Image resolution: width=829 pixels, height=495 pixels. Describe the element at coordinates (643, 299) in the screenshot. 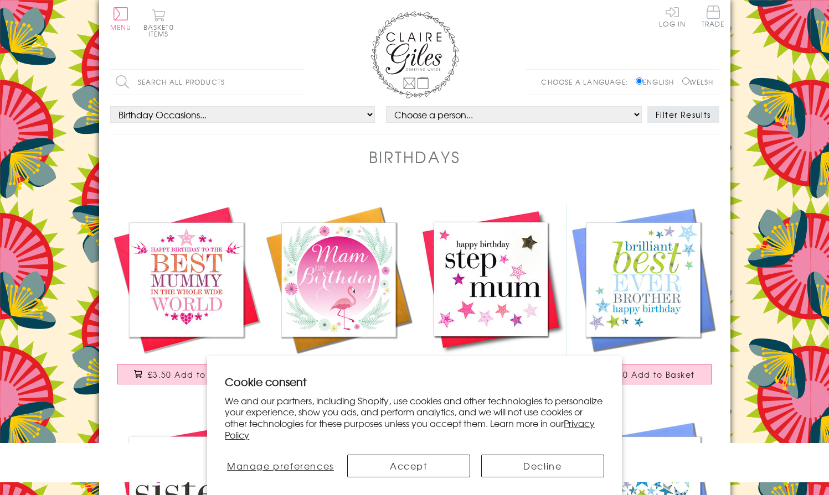

I see `a: Birthday Card, Blue Stars, Brilliant best ever Brother Happy Birthday £3.50 Add to Basket` at that location.